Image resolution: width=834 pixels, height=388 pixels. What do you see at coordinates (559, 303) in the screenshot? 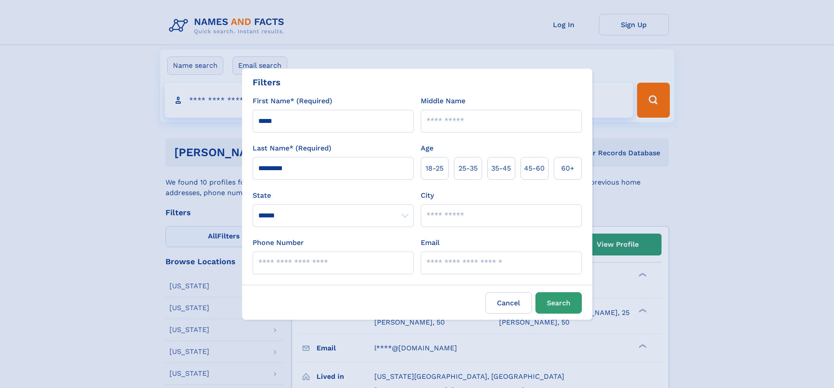
I see `button: Search` at bounding box center [559, 303].